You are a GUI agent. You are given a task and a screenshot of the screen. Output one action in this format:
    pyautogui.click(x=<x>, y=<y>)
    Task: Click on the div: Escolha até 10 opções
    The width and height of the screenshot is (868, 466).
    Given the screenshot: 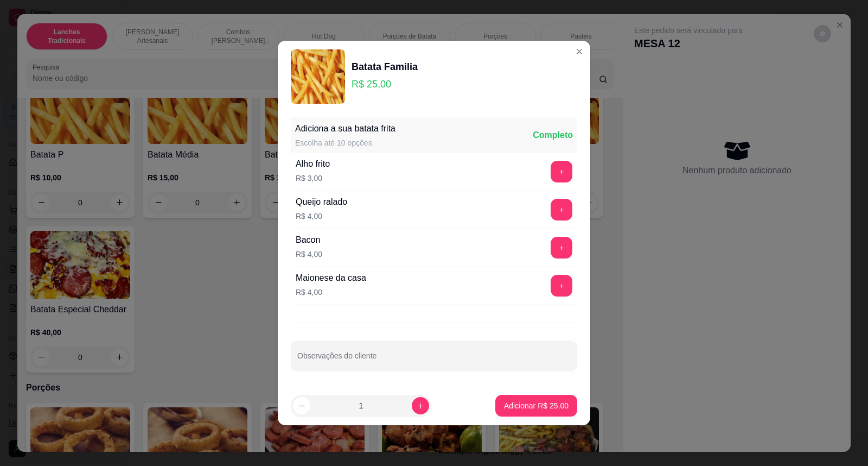 What is the action you would take?
    pyautogui.click(x=345, y=143)
    